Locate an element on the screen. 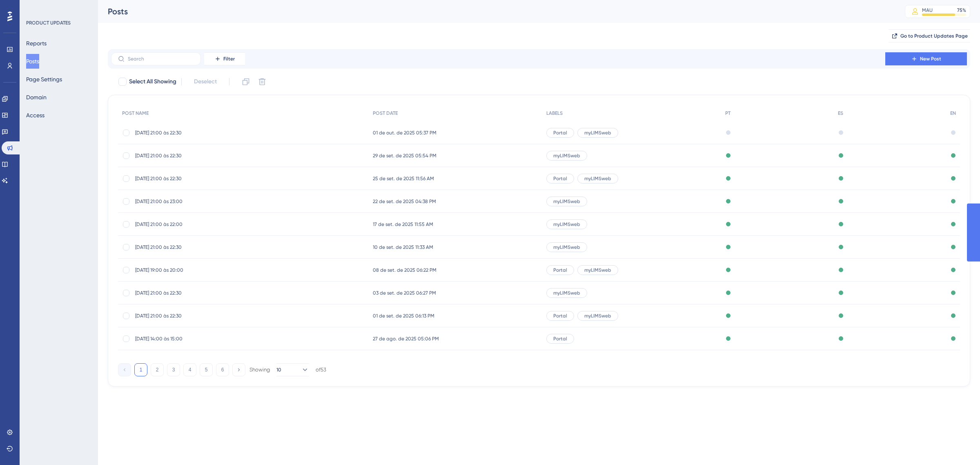 The width and height of the screenshot is (980, 465). button: Deselect is located at coordinates (206, 82).